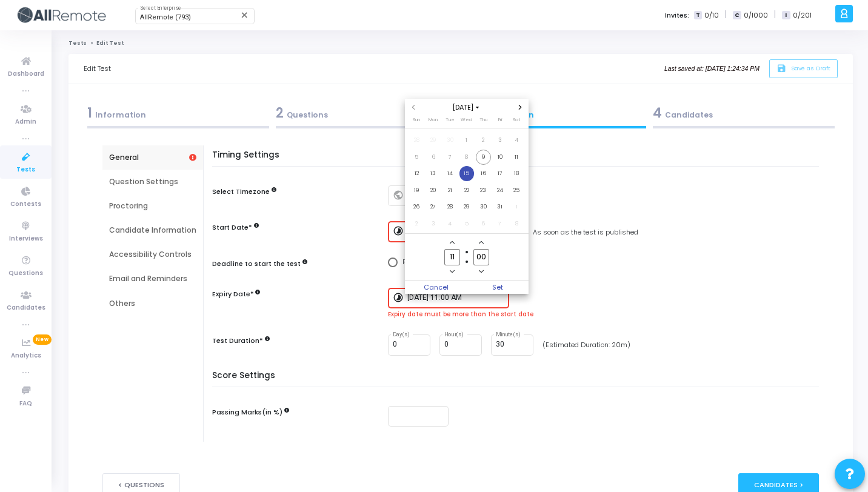 Image resolution: width=868 pixels, height=492 pixels. I want to click on td: October 15, 2025, so click(467, 174).